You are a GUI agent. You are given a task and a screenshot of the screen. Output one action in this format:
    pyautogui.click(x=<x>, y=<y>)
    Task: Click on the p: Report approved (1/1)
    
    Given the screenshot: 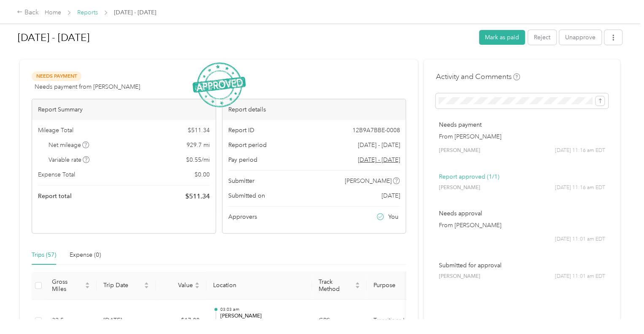 What is the action you would take?
    pyautogui.click(x=522, y=176)
    